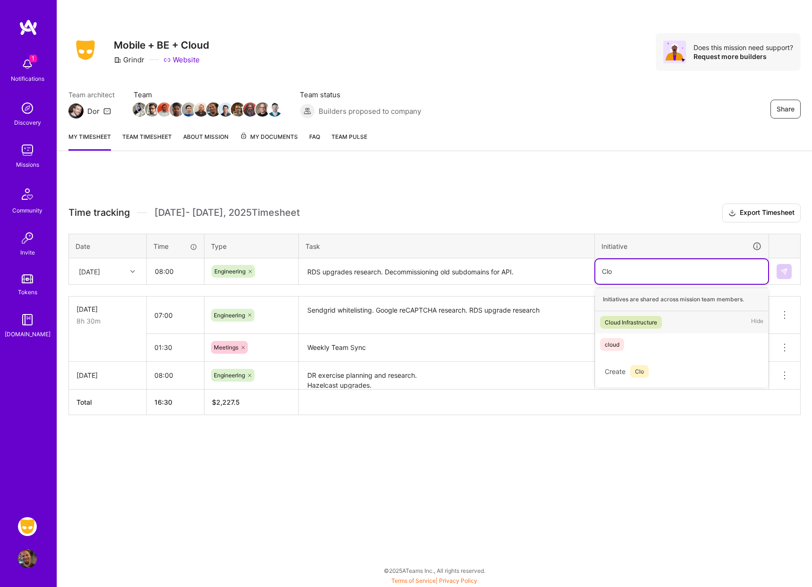 Image resolution: width=812 pixels, height=587 pixels. I want to click on i: icon CompanyGray, so click(118, 60).